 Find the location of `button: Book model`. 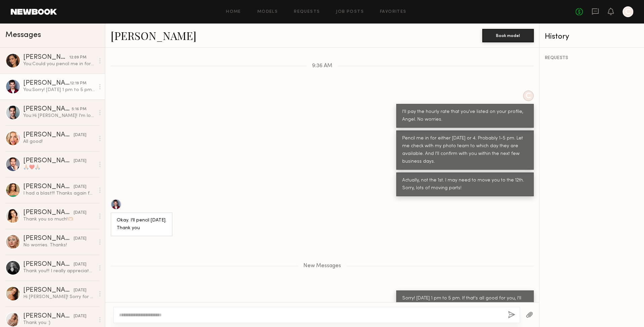

button: Book model is located at coordinates (508, 36).